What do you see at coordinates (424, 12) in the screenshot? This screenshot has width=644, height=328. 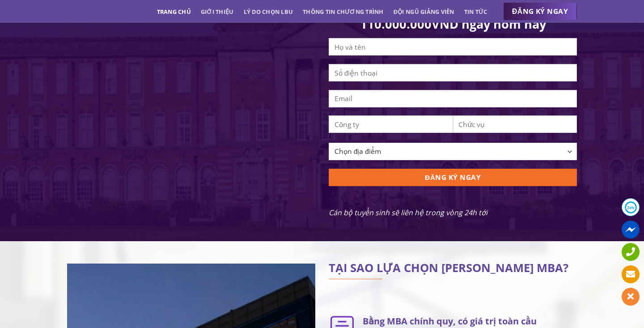 I see `a: Đội ngũ giảng viên` at bounding box center [424, 12].